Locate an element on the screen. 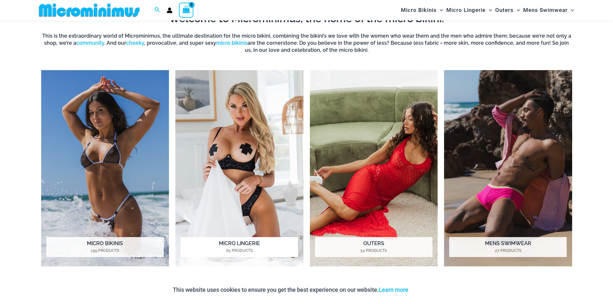  a: Visit product category Micro Lingerie is located at coordinates (239, 168).